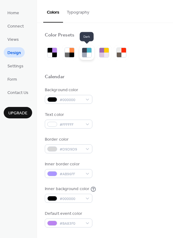 Image resolution: width=173 pixels, height=238 pixels. I want to click on span: Settings, so click(15, 66).